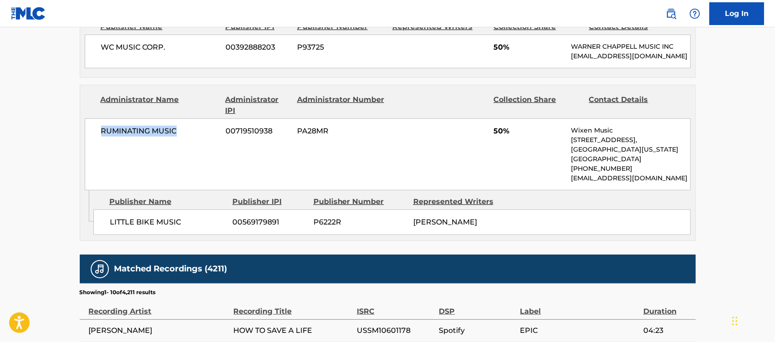 This screenshot has height=342, width=775. What do you see at coordinates (269, 202) in the screenshot?
I see `div: Publisher IPI` at bounding box center [269, 202].